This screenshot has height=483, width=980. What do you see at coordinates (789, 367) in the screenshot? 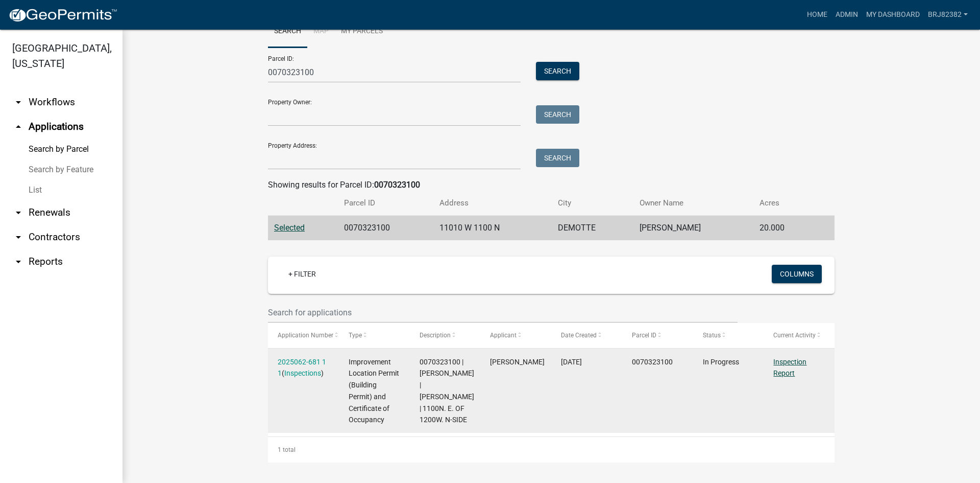
I see `a: Inspection Report` at bounding box center [789, 367].